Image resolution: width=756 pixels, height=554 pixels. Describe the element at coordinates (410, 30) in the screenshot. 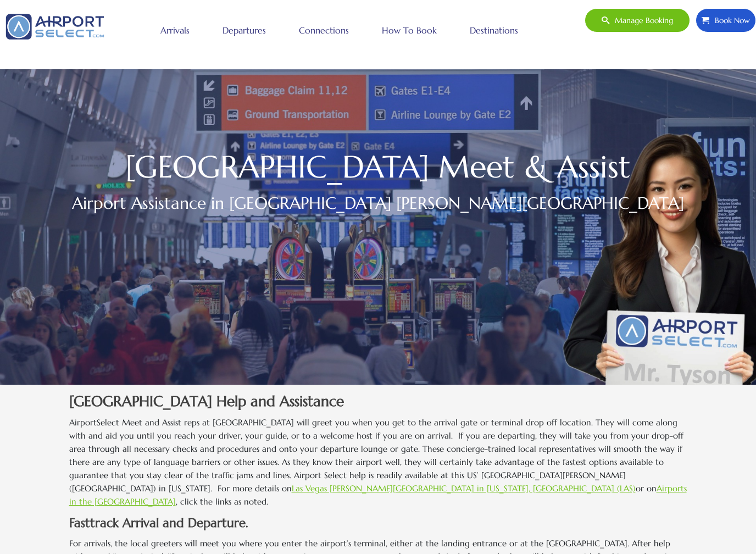

I see `a: How to book` at that location.